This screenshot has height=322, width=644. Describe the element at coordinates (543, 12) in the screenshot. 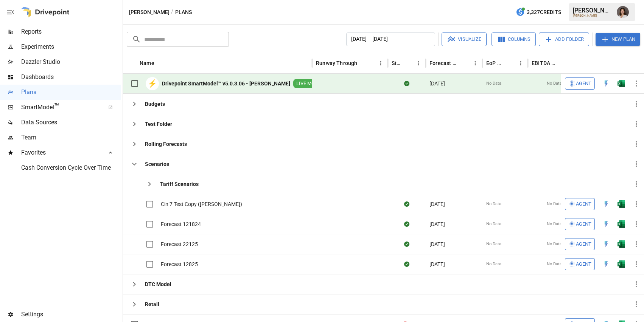

I see `span: 3,327 Credits` at that location.